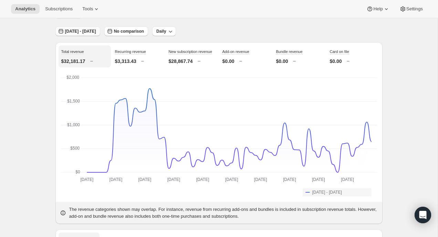 Image resolution: width=438 pixels, height=237 pixels. What do you see at coordinates (181, 61) in the screenshot?
I see `p: $28,867.74` at bounding box center [181, 61].